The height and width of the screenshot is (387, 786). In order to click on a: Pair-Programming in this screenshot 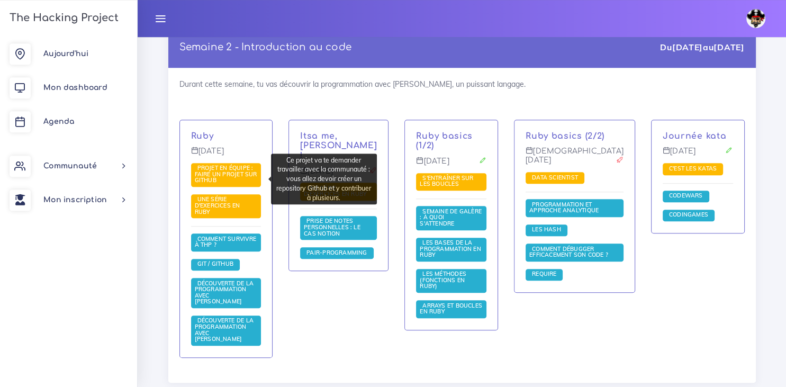, I will do `click(337, 253)`.